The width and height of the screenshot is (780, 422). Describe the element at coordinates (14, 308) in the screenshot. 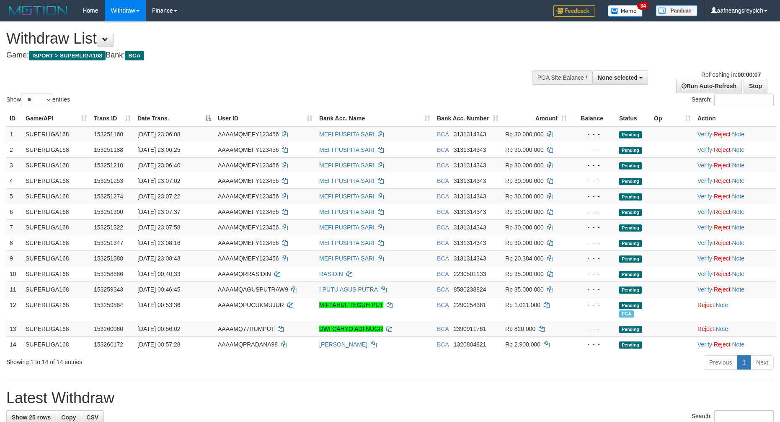

I see `td: 12` at that location.